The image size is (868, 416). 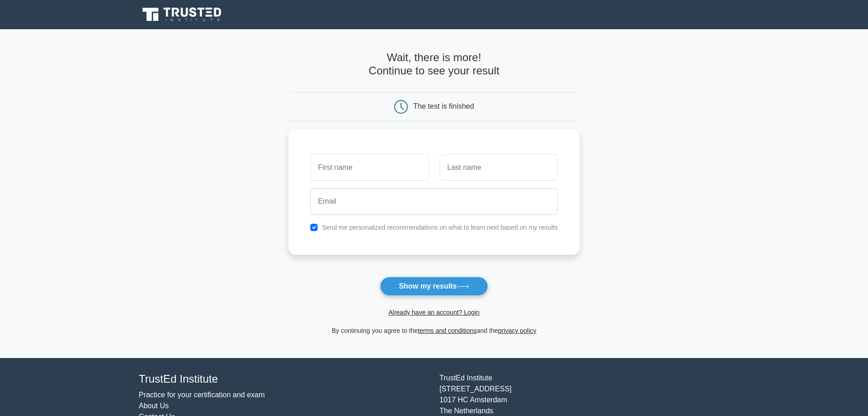 What do you see at coordinates (434, 312) in the screenshot?
I see `a: Already have an account? Login` at bounding box center [434, 312].